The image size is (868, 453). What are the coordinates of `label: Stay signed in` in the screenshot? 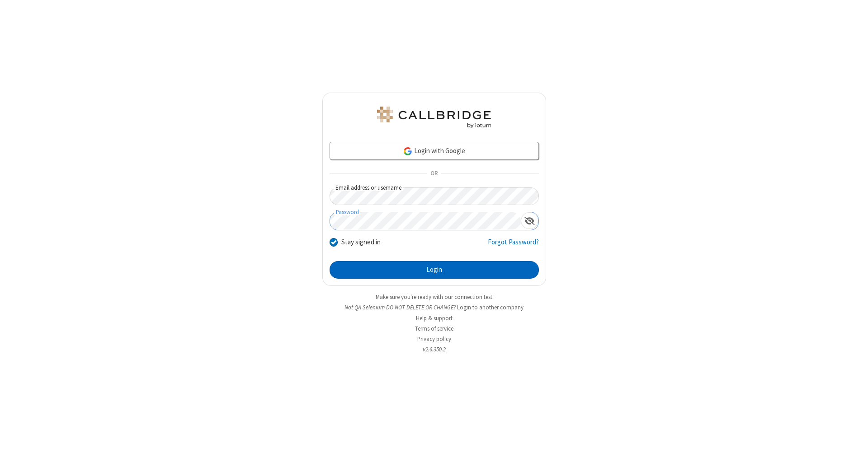 It's located at (360, 242).